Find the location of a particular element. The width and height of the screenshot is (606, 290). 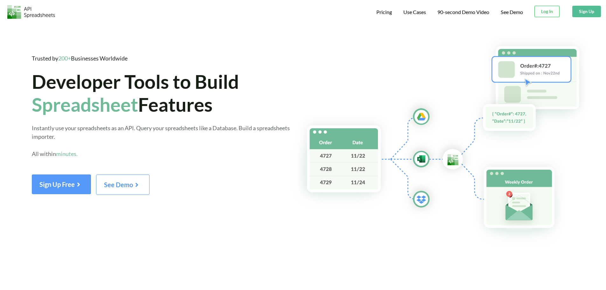

span: Developer Tools to Build Features is located at coordinates (135, 93).